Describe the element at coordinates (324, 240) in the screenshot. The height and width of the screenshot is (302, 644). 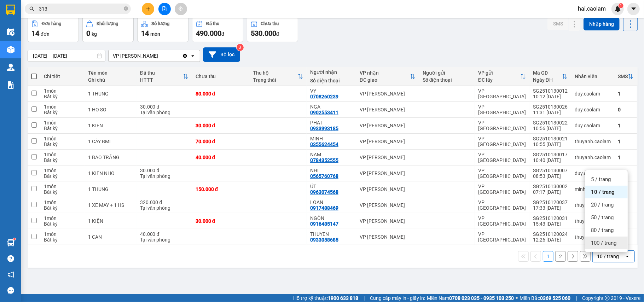
I see `div: 0933058685` at that location.